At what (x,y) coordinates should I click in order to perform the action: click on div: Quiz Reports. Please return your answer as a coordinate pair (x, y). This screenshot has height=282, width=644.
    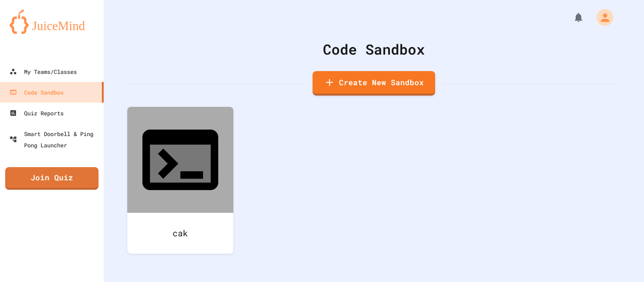
    Looking at the image, I should click on (36, 113).